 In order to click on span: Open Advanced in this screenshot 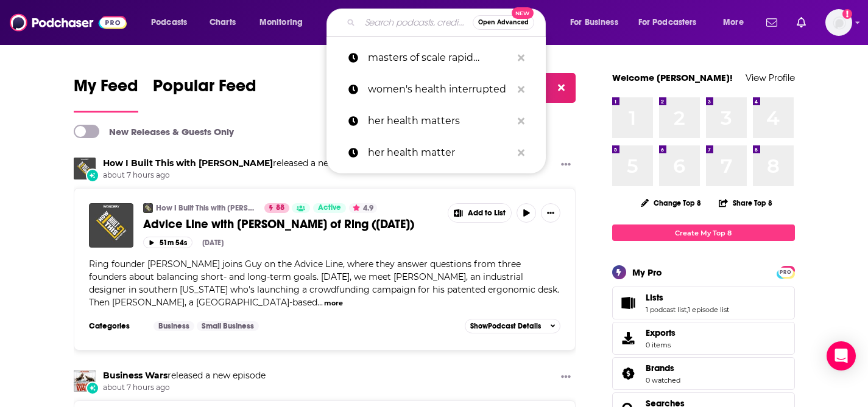, I will do `click(503, 22)`.